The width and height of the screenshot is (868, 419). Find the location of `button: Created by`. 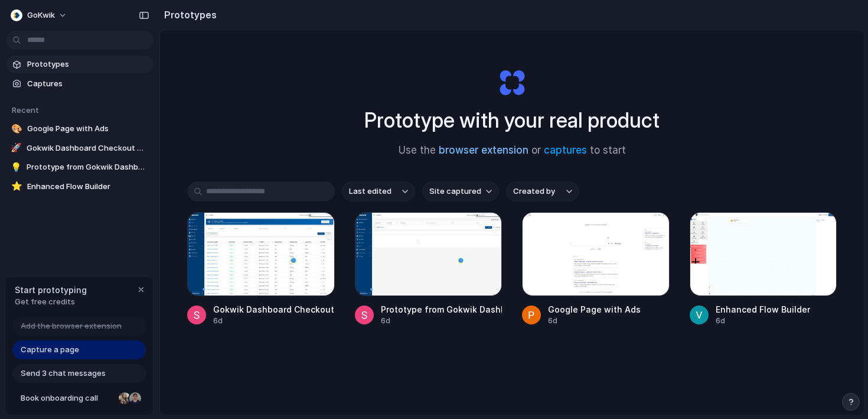

button: Created by is located at coordinates (543, 191).